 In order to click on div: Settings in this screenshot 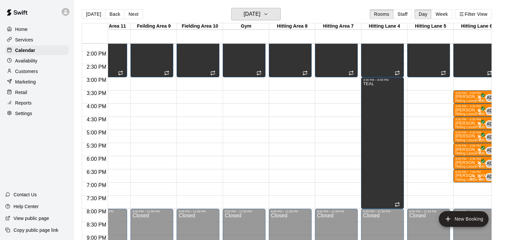, I will do `click(37, 114)`.